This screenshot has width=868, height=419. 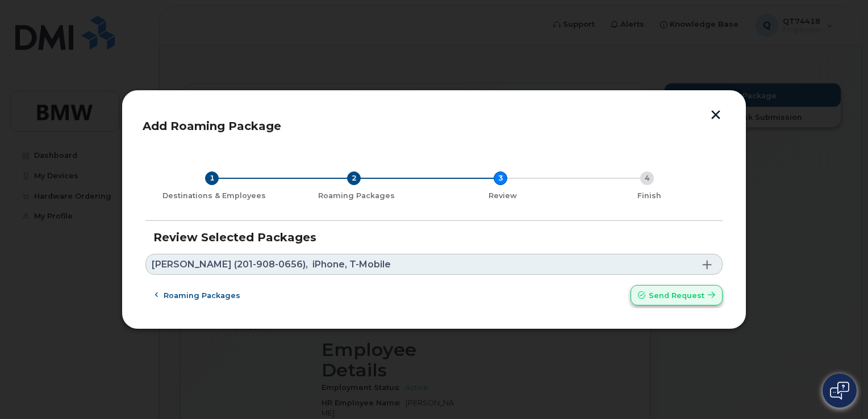 I want to click on span: Roaming packages, so click(x=202, y=296).